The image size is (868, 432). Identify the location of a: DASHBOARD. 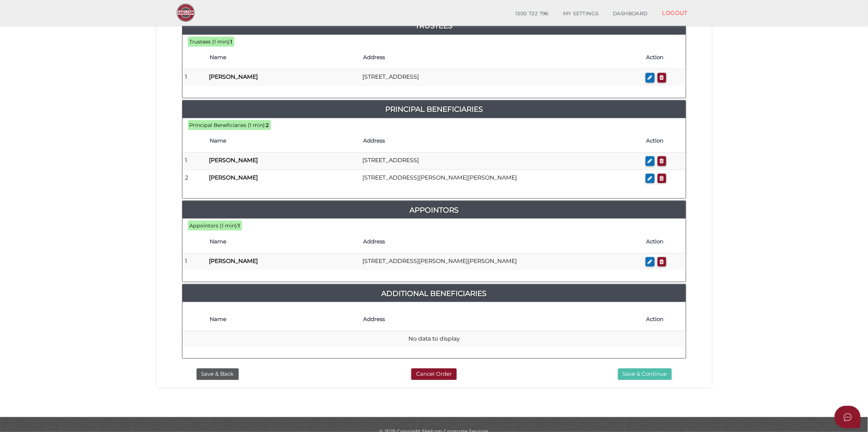
(630, 14).